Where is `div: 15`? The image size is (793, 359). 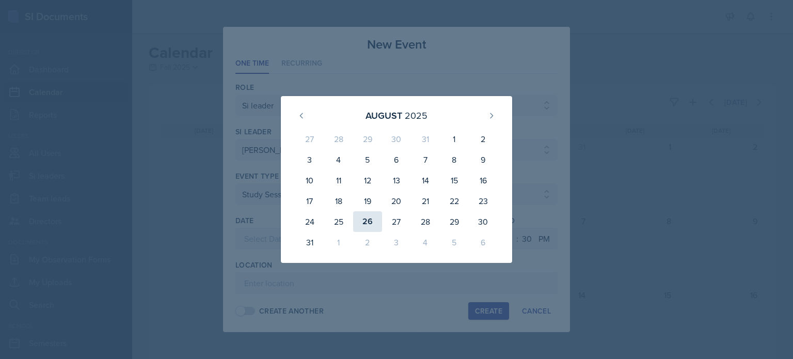
div: 15 is located at coordinates (454, 180).